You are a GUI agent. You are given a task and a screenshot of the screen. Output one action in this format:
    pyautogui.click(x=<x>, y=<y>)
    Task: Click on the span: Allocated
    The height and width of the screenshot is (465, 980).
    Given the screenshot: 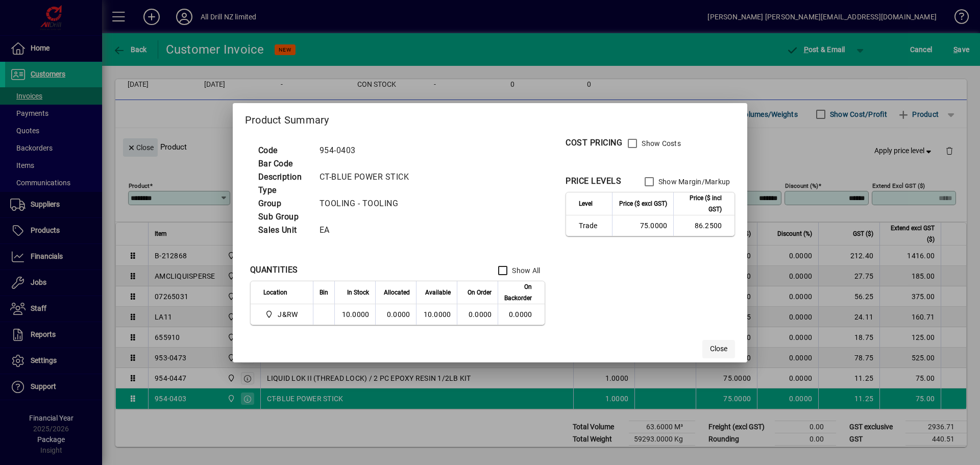 What is the action you would take?
    pyautogui.click(x=397, y=292)
    